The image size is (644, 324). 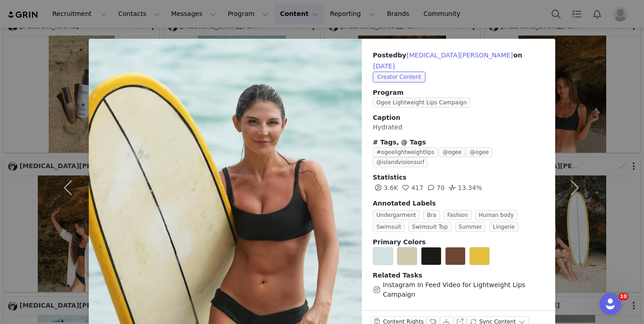 I want to click on a: Ogee Lightweight Lips Campaign, so click(x=423, y=102).